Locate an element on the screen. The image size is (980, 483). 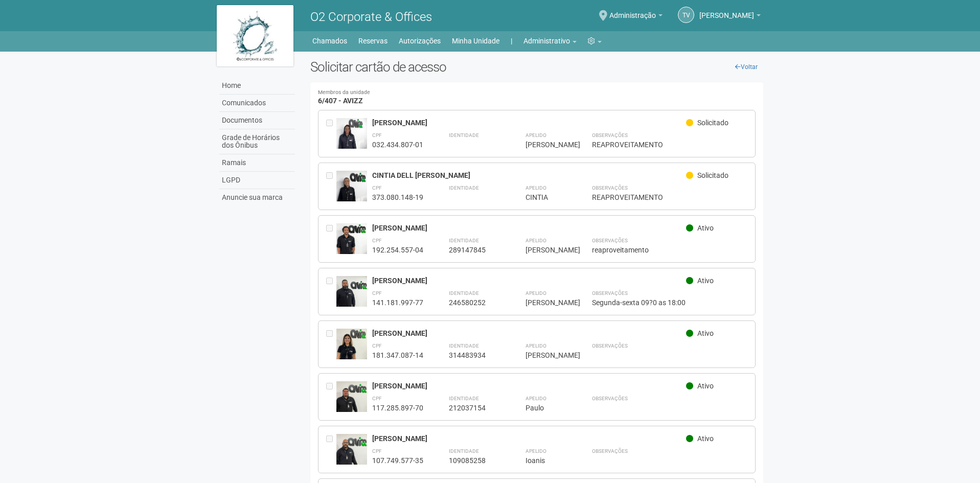
a: Documentos is located at coordinates (257, 121).